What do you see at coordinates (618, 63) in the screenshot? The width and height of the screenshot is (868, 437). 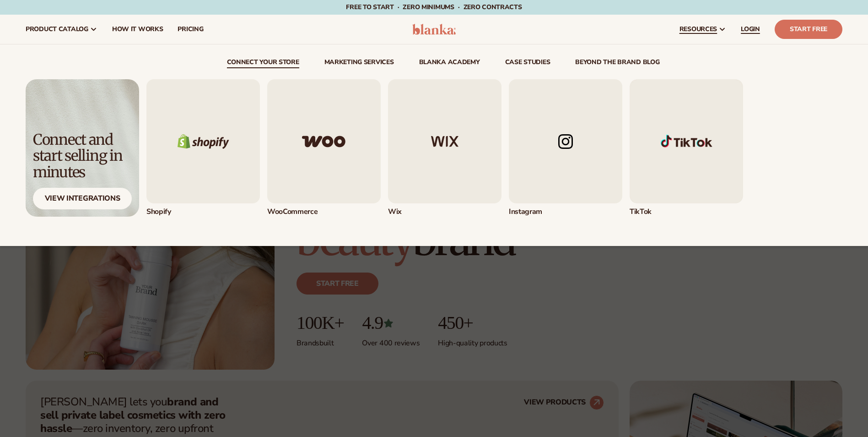 I see `a: beyond the brand blog` at bounding box center [618, 63].